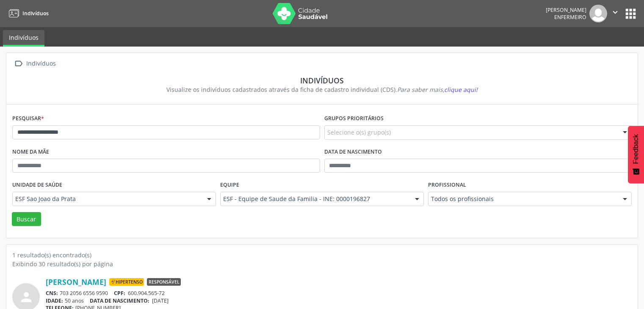 The height and width of the screenshot is (309, 644). Describe the element at coordinates (322, 89) in the screenshot. I see `div: Visualize os indivíduos cadastrados através da ficha de cadastro individual (CDS).` at that location.